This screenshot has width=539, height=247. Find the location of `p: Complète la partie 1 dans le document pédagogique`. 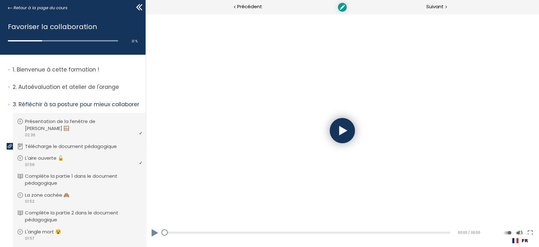

p: Complète la partie 1 dans le document pédagogique is located at coordinates (82, 180).